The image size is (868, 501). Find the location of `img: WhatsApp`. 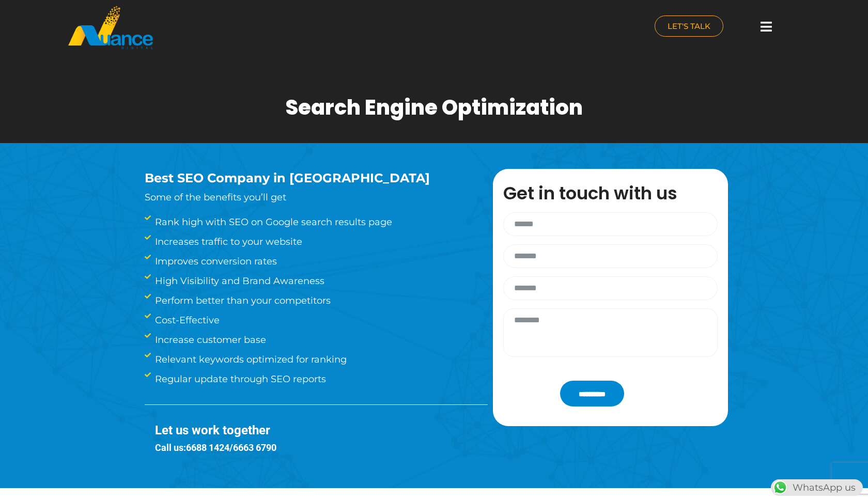

img: WhatsApp is located at coordinates (781, 487).